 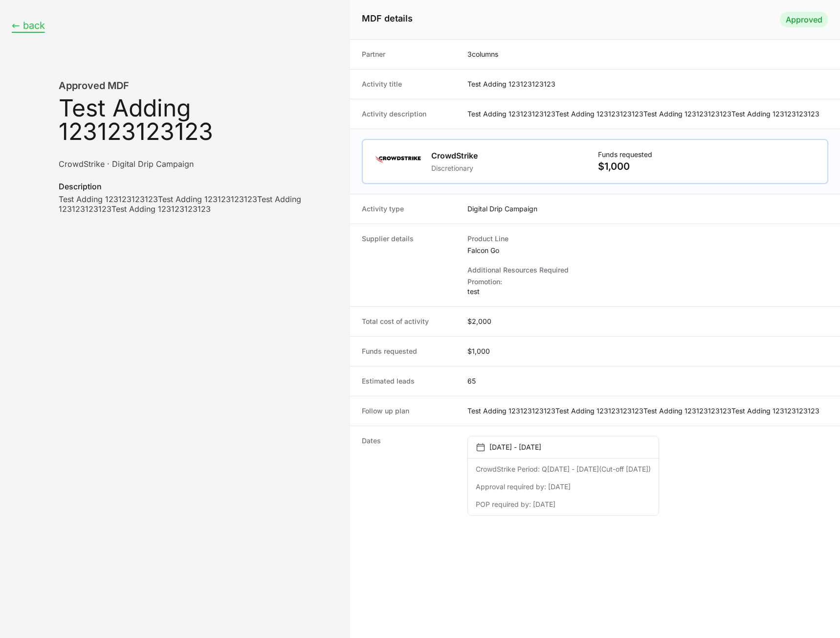 I want to click on button: ← back, so click(x=29, y=26).